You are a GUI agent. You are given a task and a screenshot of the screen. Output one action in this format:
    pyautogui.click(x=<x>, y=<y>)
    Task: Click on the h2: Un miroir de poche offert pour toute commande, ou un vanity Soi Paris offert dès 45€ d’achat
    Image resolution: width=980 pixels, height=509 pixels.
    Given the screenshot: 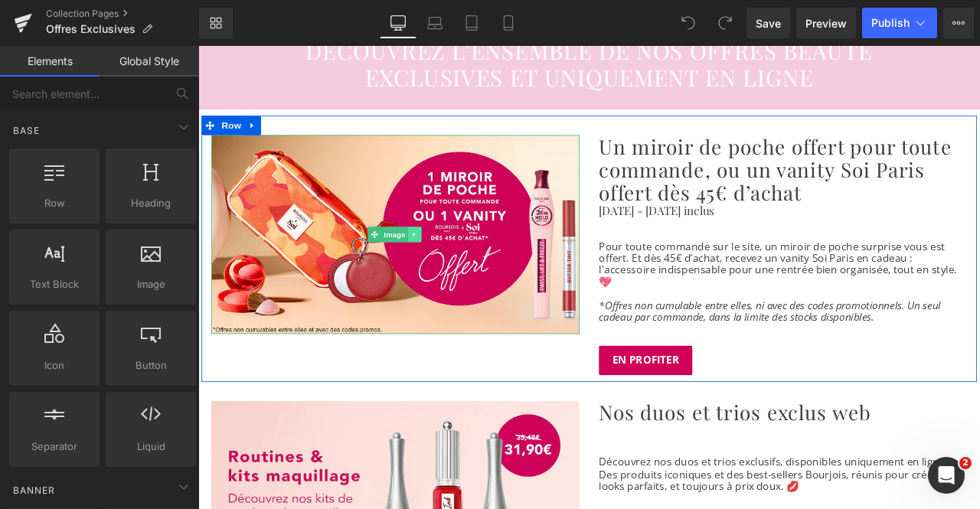 What is the action you would take?
    pyautogui.click(x=693, y=146)
    